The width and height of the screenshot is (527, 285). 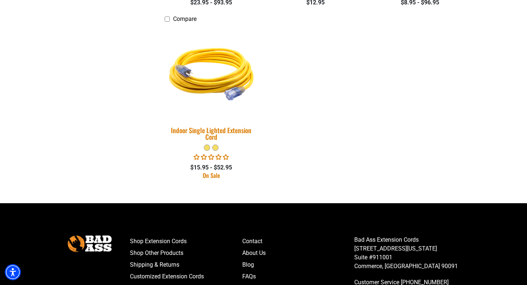 I want to click on a: About Us, so click(x=298, y=253).